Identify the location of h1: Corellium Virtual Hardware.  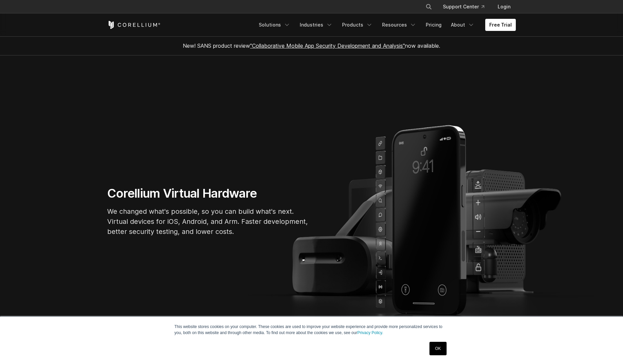
(208, 193).